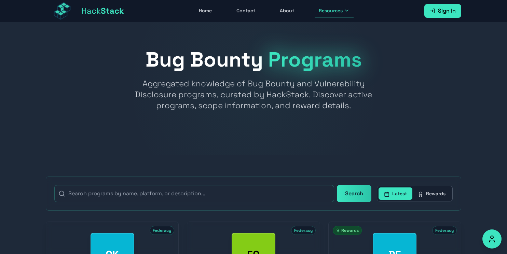 This screenshot has width=507, height=254. What do you see at coordinates (431, 194) in the screenshot?
I see `button: Rewards` at bounding box center [431, 194].